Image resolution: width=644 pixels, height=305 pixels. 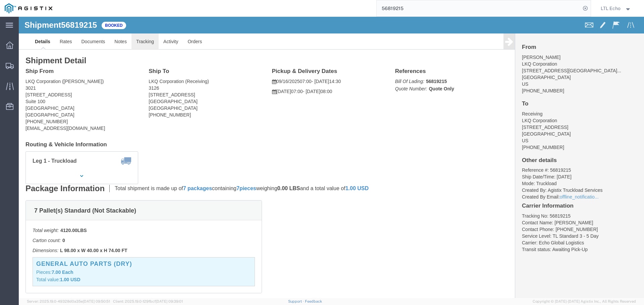 I want to click on a: Feedback, so click(x=313, y=302).